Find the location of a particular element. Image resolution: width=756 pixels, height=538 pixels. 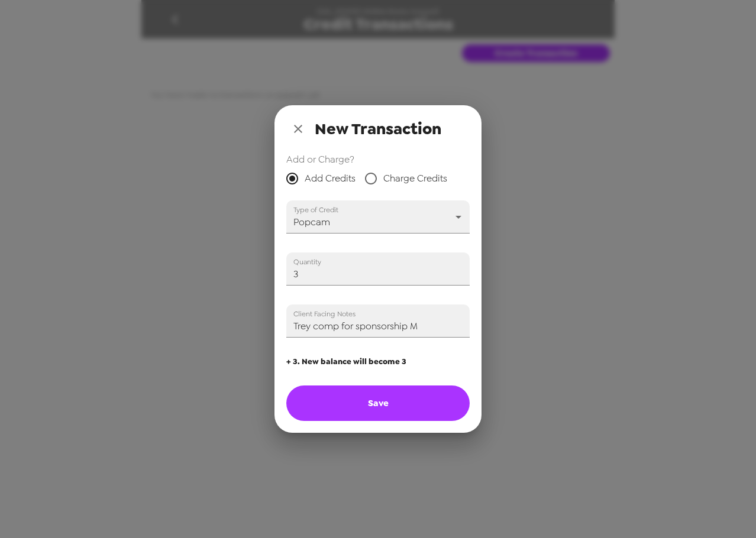

button: close is located at coordinates (298, 129).